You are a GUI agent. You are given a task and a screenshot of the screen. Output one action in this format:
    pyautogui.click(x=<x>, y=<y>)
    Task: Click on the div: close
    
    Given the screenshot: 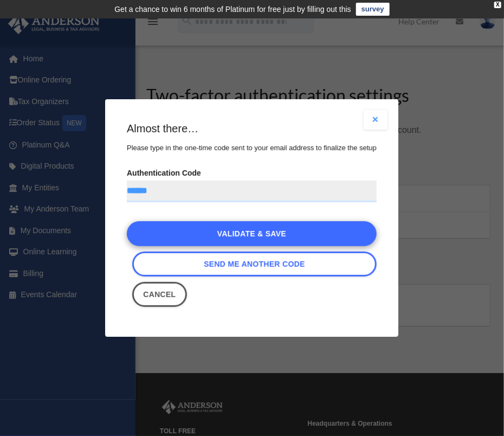 What is the action you would take?
    pyautogui.click(x=497, y=5)
    